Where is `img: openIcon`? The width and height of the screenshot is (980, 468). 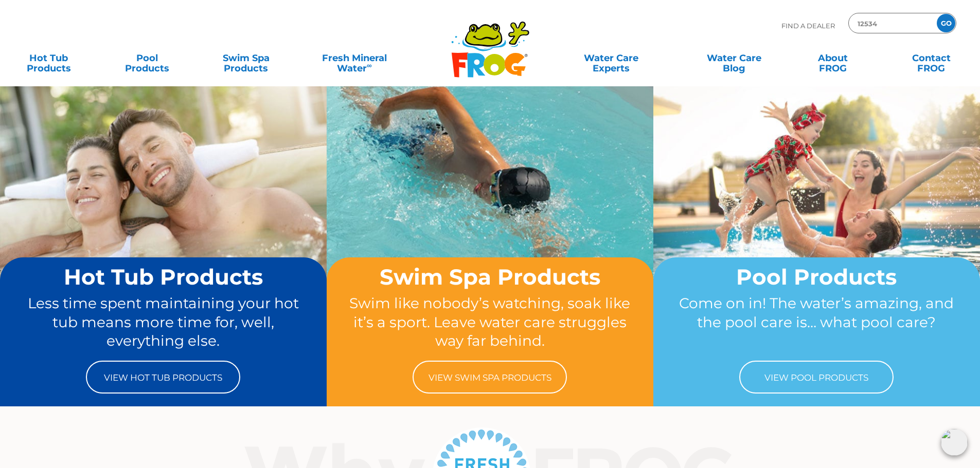
img: openIcon is located at coordinates (954, 442).